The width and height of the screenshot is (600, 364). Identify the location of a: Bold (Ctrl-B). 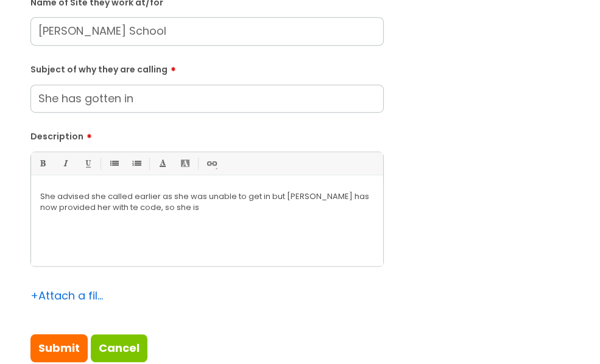
(42, 163).